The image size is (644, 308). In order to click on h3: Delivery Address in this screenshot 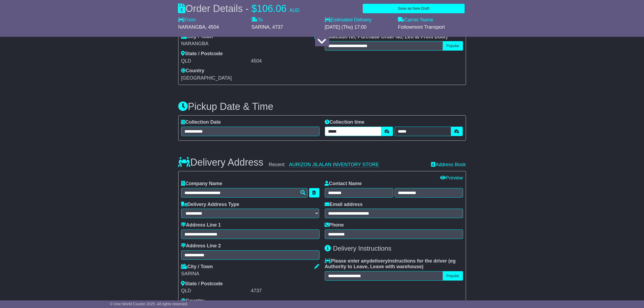, I will do `click(221, 162)`.